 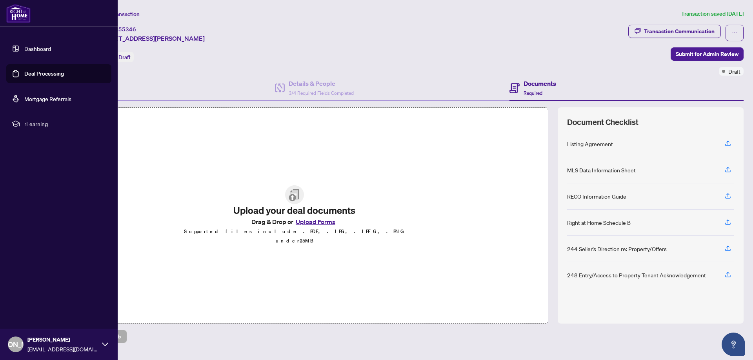 What do you see at coordinates (599, 223) in the screenshot?
I see `div: Right at Home Schedule B` at bounding box center [599, 223].